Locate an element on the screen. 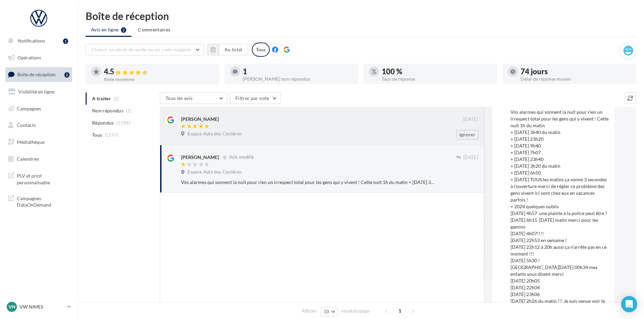  span: (1) is located at coordinates (129, 111).